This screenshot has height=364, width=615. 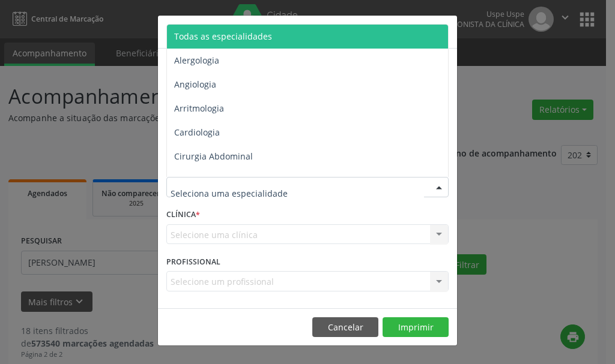 I want to click on span: Cirurgia Bariatrica, so click(x=211, y=180).